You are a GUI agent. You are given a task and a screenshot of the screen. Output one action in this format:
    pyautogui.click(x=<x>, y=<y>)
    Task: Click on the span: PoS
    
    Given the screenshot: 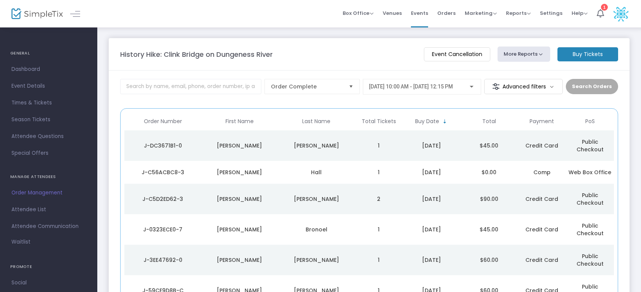 What is the action you would take?
    pyautogui.click(x=590, y=121)
    